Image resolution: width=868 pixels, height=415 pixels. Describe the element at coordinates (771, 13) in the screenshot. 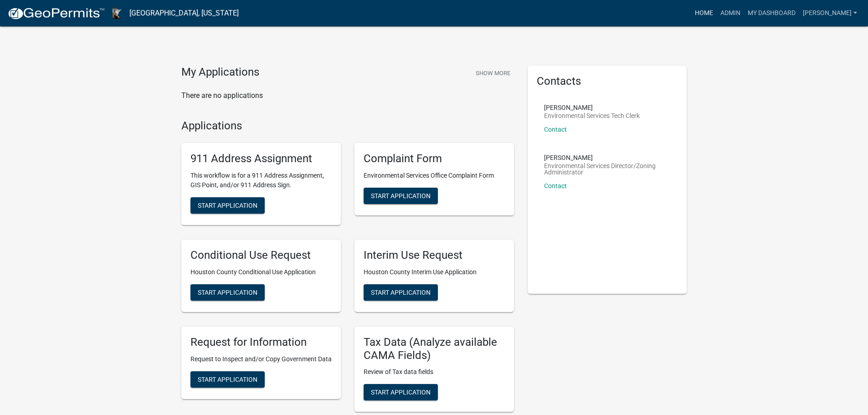

I see `a: My Dashboard` at that location.